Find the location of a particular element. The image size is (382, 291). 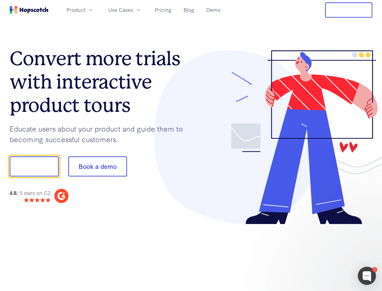

div: 1 is located at coordinates (375, 269).